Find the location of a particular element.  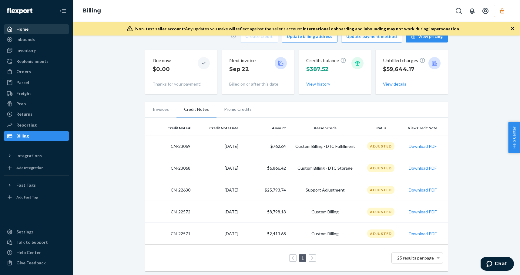

p: Unbilled charges is located at coordinates (404, 60).